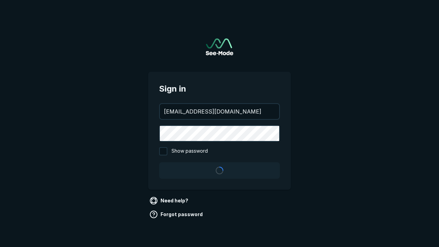 This screenshot has width=439, height=247. What do you see at coordinates (220, 47) in the screenshot?
I see `img: See-Mode Logo` at bounding box center [220, 47].